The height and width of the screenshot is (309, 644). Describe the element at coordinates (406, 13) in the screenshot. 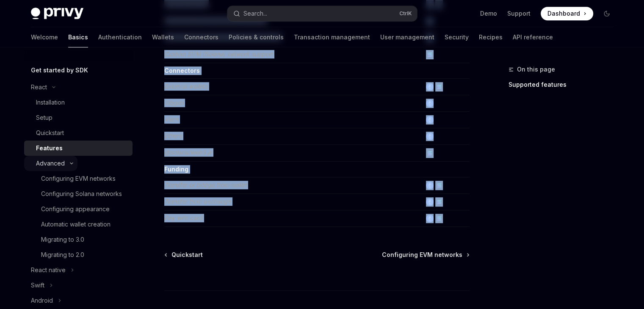

I see `span: Ctrl K` at that location.